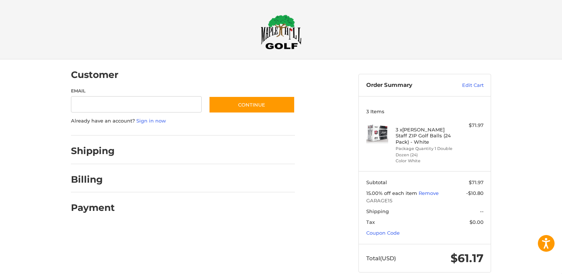 The height and width of the screenshot is (274, 562). I want to click on h2: Shipping, so click(93, 151).